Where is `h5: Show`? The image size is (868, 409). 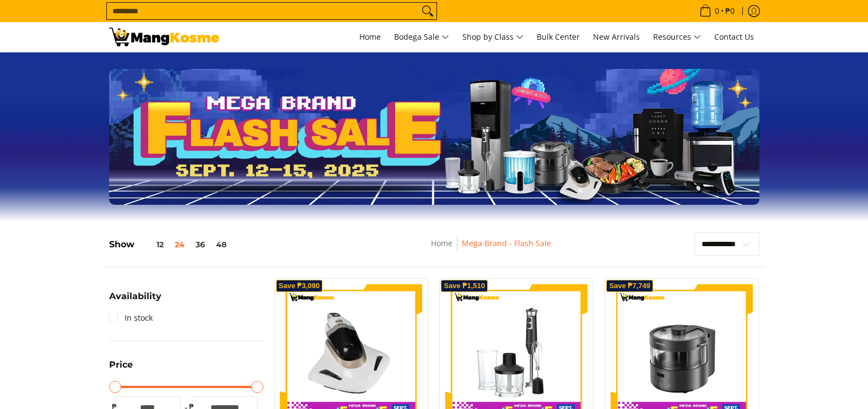 h5: Show is located at coordinates (170, 244).